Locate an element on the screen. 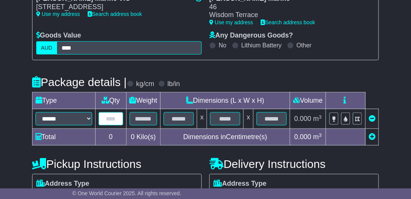  td: Kilo(s) is located at coordinates (143, 137).